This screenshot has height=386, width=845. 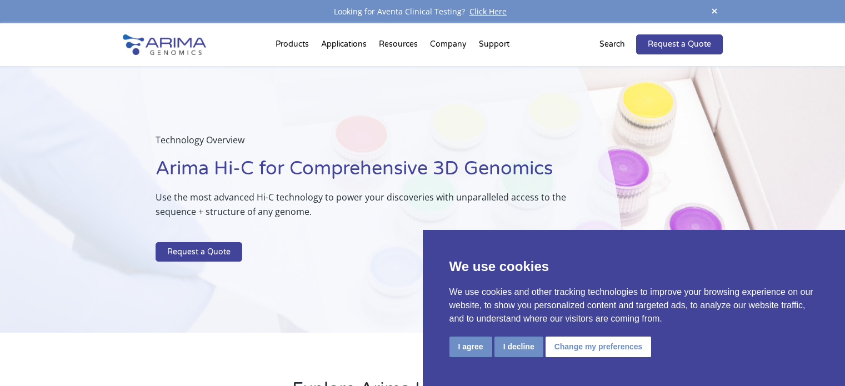 What do you see at coordinates (164, 44) in the screenshot?
I see `img: Arima-Genomics-logo` at bounding box center [164, 44].